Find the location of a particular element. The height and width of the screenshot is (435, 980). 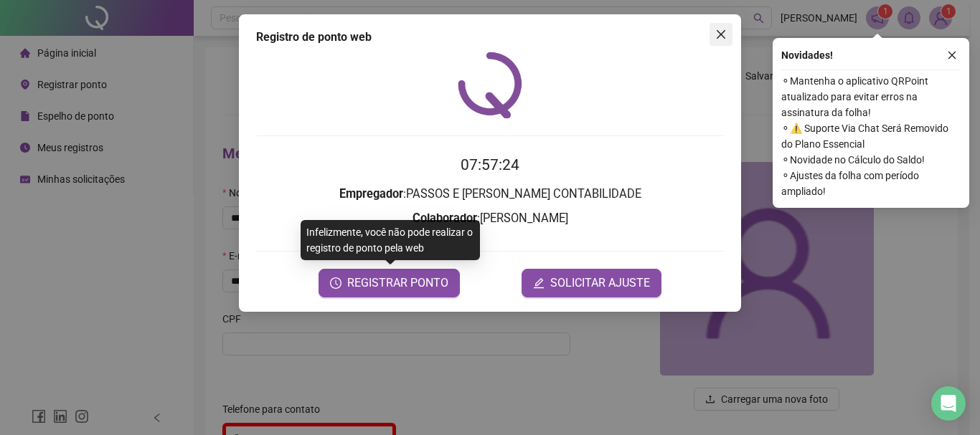

button: editSOLICITAR AJUSTE is located at coordinates (591, 284).